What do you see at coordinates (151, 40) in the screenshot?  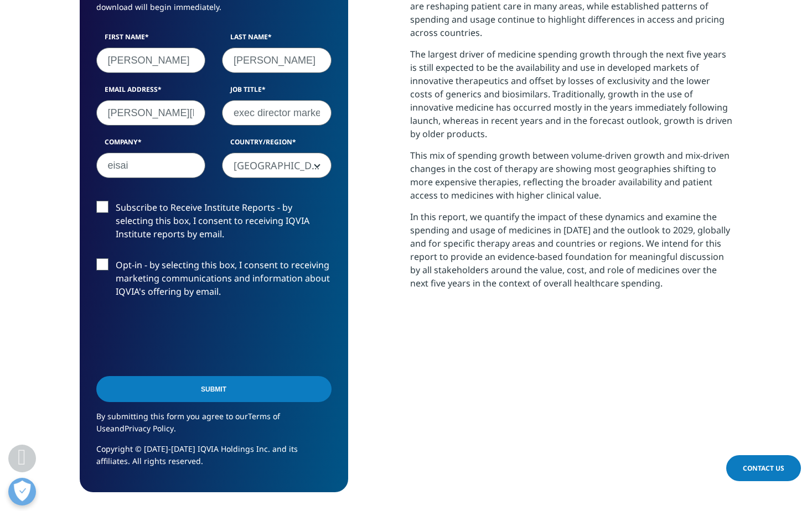 I see `label: First Name` at bounding box center [151, 40].